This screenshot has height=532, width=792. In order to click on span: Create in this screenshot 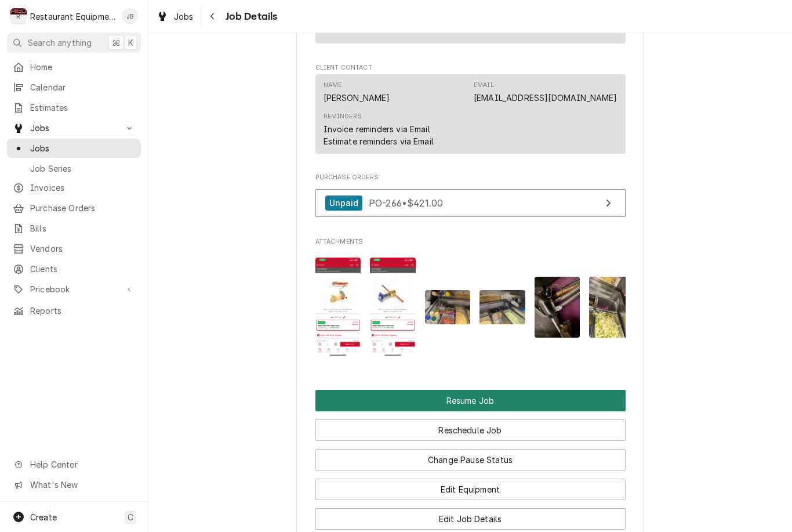, I will do `click(43, 516)`.